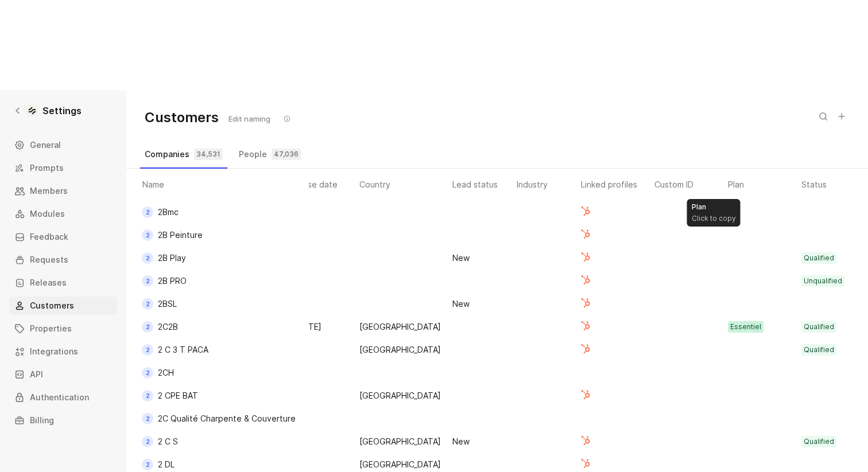 This screenshot has width=868, height=472. Describe the element at coordinates (63, 168) in the screenshot. I see `a: Prompts` at that location.